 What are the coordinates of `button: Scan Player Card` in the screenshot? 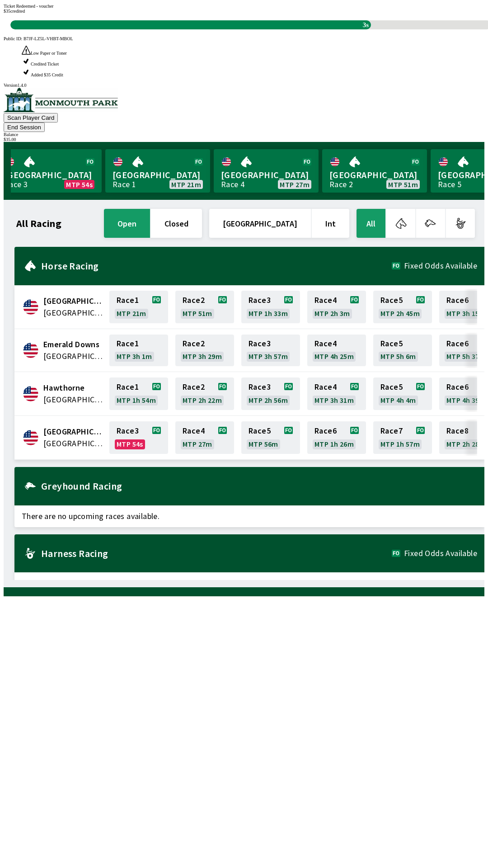 It's located at (31, 117).